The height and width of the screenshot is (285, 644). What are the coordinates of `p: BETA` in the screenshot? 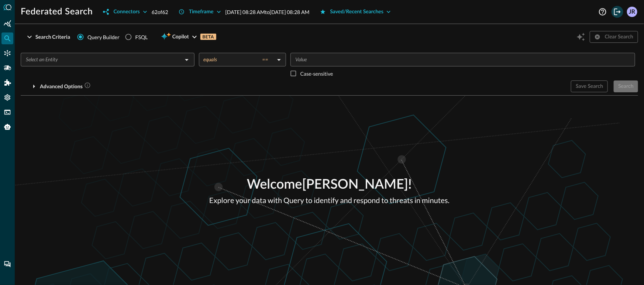 It's located at (208, 37).